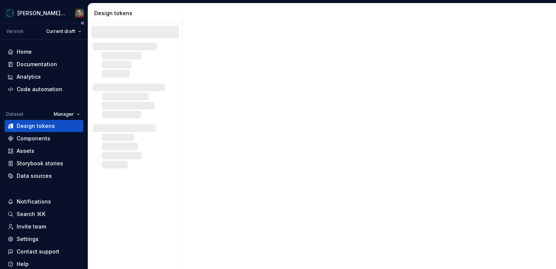 This screenshot has width=556, height=269. What do you see at coordinates (44, 227) in the screenshot?
I see `a: Invite team` at bounding box center [44, 227].